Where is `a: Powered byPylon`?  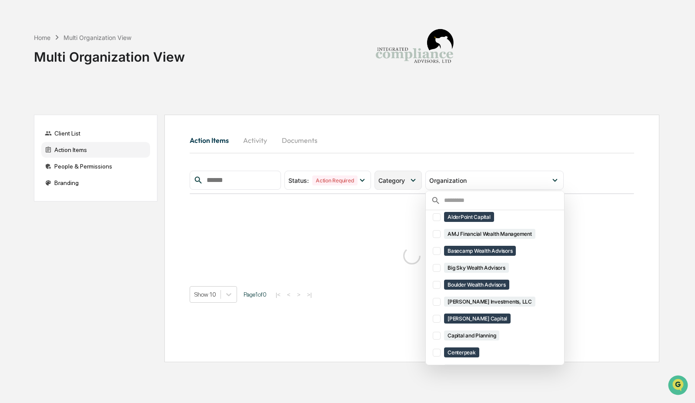 a: Powered byPylon is located at coordinates (83, 150).